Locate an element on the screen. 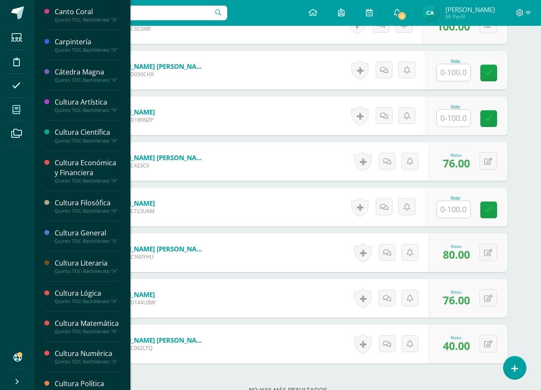  div: Cultura Numérica is located at coordinates (87, 353).